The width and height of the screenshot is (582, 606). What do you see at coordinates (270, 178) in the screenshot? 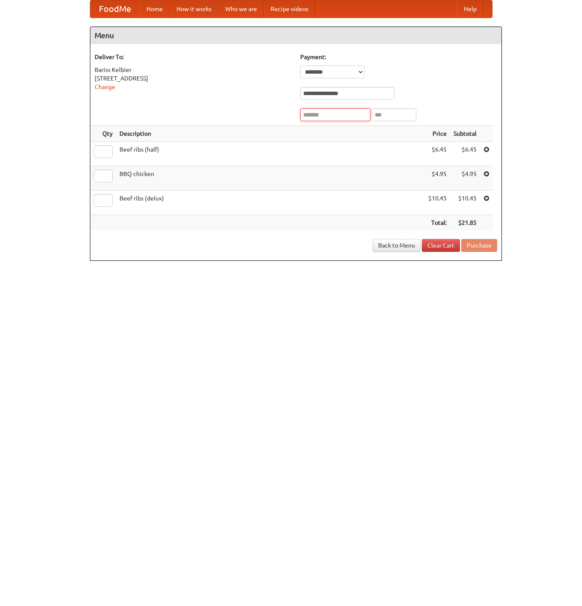
I see `td: BBQ chicken` at bounding box center [270, 178].